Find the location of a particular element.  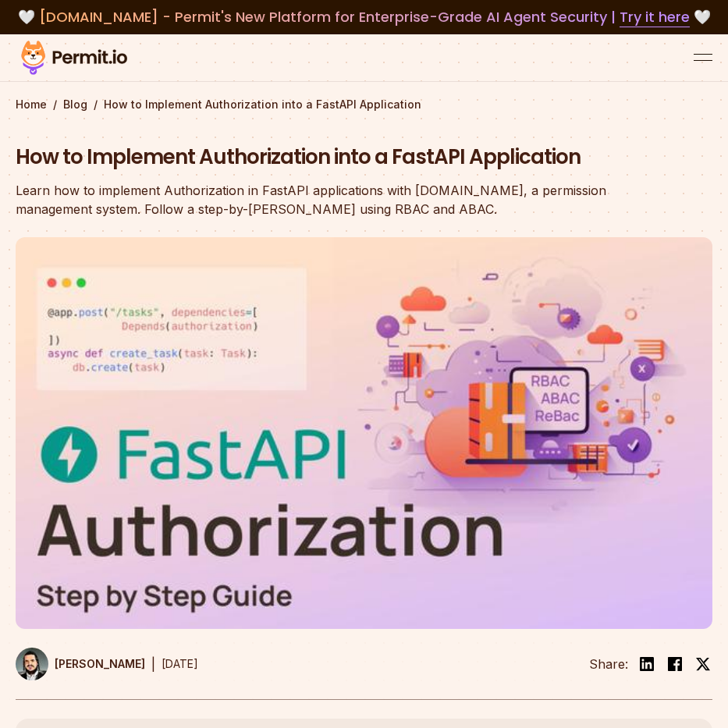

img: facebook is located at coordinates (675, 664).